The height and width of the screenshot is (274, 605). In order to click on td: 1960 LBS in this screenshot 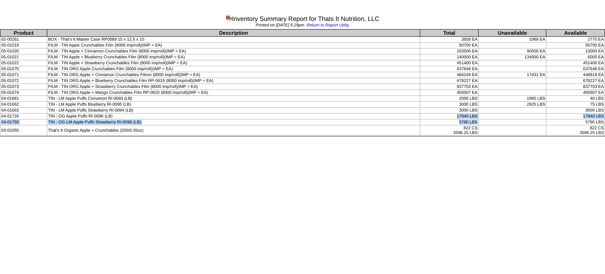, I will do `click(512, 98)`.